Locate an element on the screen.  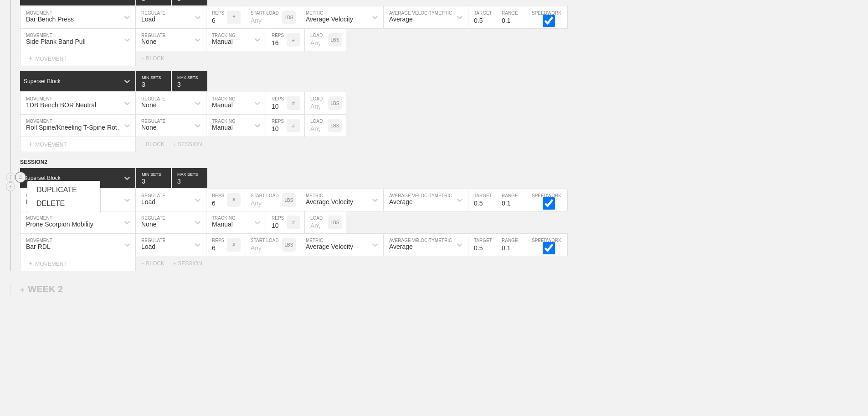
div: 1DB Bench BOR Neutral is located at coordinates (61, 105).